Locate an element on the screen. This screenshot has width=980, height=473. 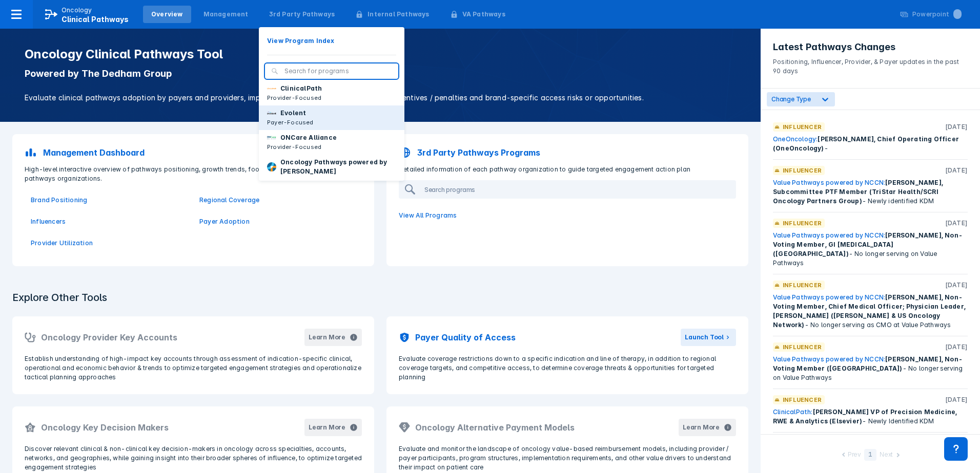
span: Clinical Pathways is located at coordinates (95, 19).